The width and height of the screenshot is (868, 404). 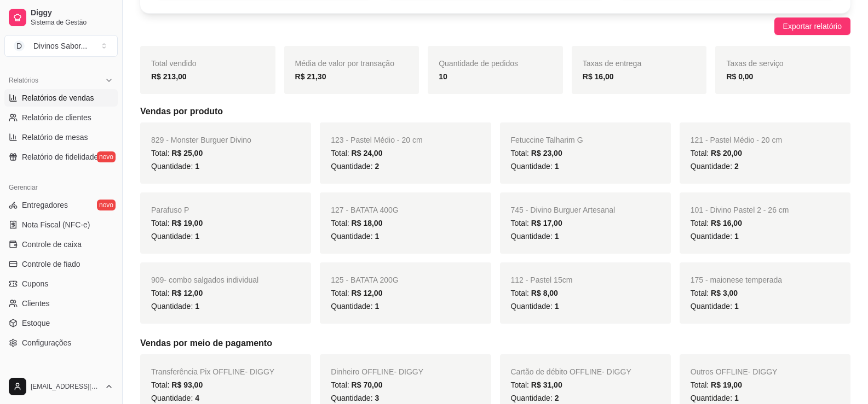 What do you see at coordinates (45, 205) in the screenshot?
I see `span: Entregadores` at bounding box center [45, 205].